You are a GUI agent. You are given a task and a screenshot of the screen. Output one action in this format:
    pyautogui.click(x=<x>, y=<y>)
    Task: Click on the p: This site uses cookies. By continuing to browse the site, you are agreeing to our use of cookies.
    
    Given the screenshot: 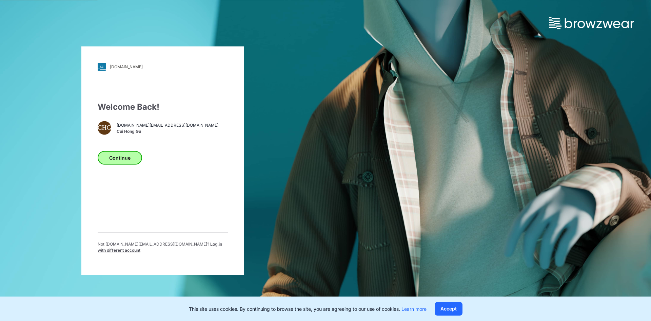 What is the action you would take?
    pyautogui.click(x=308, y=308)
    